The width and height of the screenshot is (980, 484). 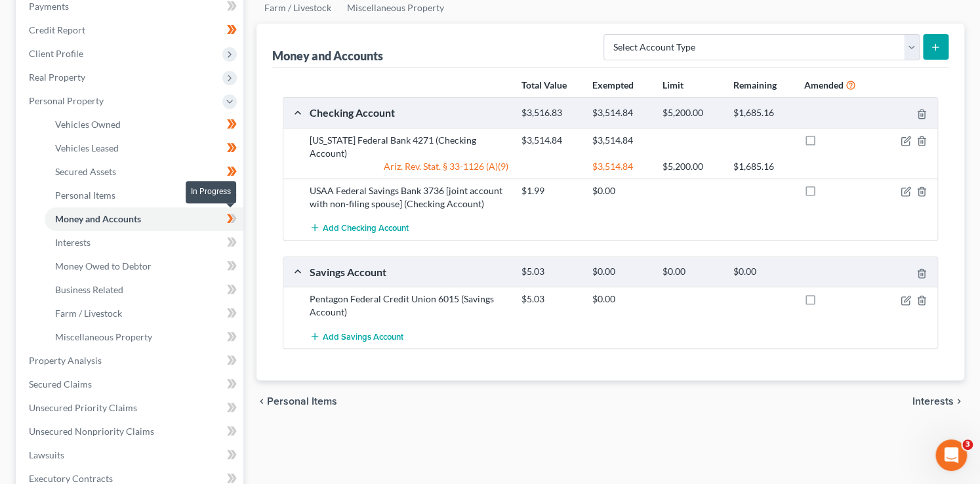 I want to click on a: Money and Accounts, so click(x=144, y=219).